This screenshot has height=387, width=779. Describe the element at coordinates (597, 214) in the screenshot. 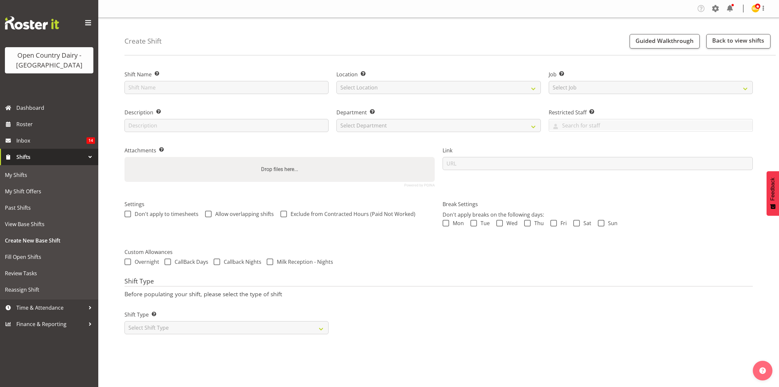

I see `p: Don't apply breaks on the following days:` at that location.